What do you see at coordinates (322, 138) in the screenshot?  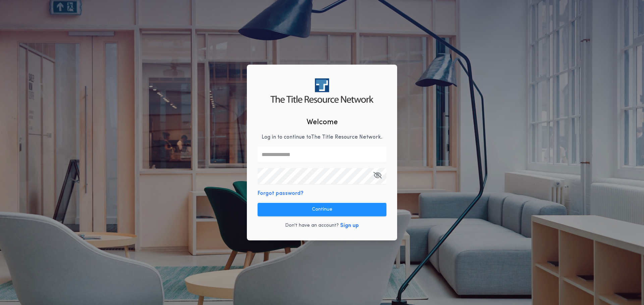 I see `p: Log in to continue to The Title Resource Network .` at bounding box center [322, 138].